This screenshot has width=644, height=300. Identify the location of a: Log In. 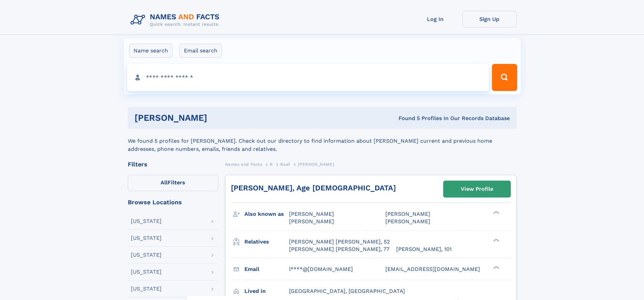
(435, 19).